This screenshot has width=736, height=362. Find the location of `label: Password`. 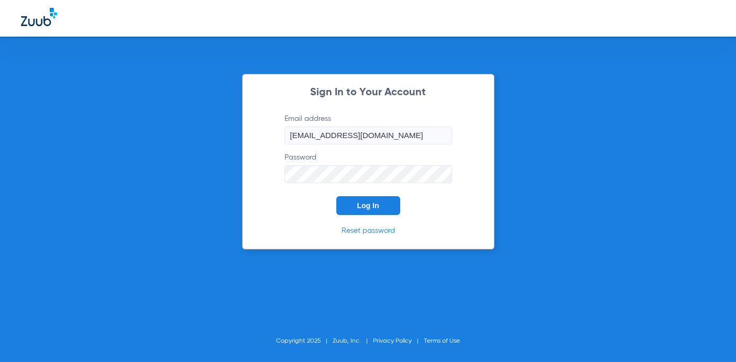

label: Password is located at coordinates (368, 168).